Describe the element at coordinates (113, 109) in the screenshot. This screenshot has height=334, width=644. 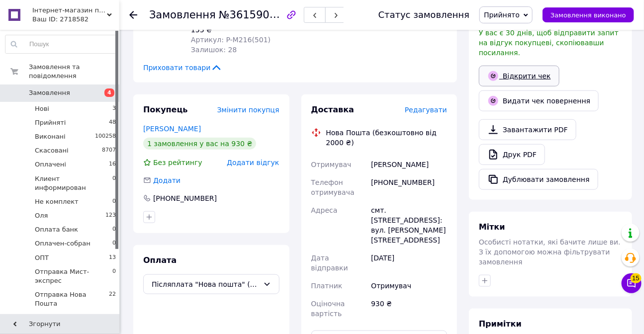
I see `span: 3` at that location.